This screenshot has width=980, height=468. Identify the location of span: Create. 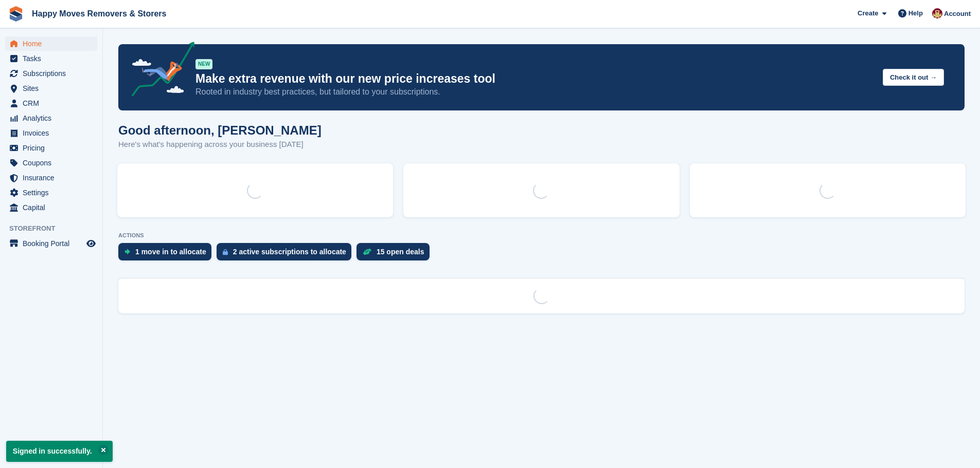
(868, 13).